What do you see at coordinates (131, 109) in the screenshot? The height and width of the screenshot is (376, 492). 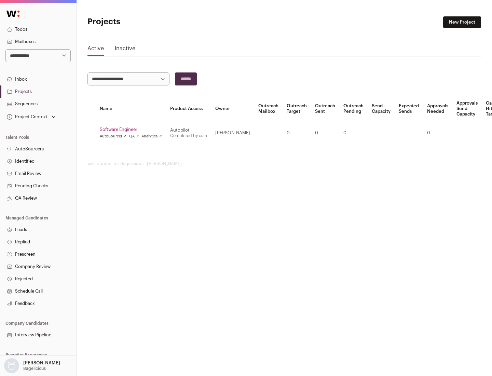 I see `th: Name` at bounding box center [131, 109].